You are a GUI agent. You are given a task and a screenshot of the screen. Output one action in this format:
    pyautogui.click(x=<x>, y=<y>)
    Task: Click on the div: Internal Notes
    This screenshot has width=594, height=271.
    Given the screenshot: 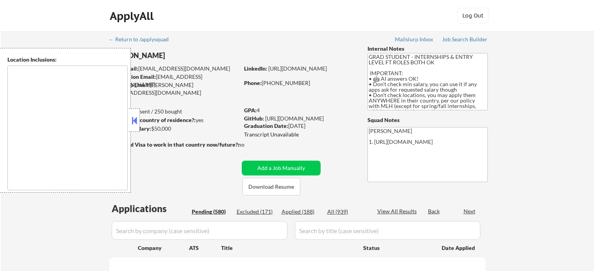 What is the action you would take?
    pyautogui.click(x=428, y=49)
    